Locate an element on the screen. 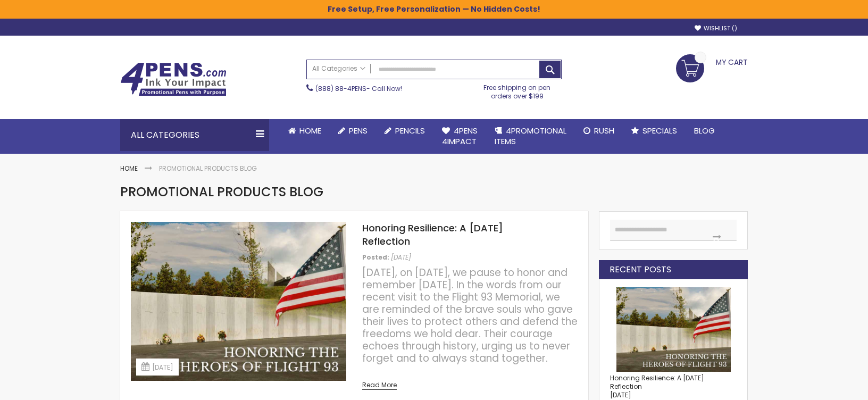  a: Pencils is located at coordinates (405, 131).